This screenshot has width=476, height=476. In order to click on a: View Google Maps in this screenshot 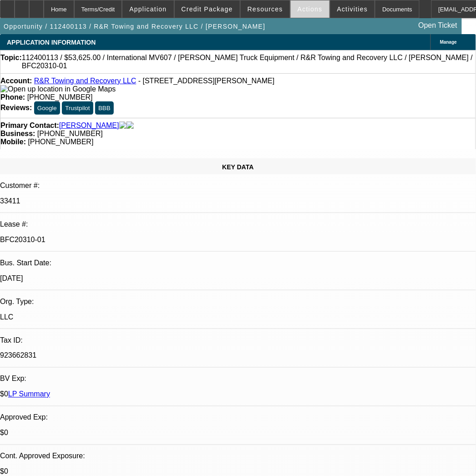, I will do `click(58, 89)`.